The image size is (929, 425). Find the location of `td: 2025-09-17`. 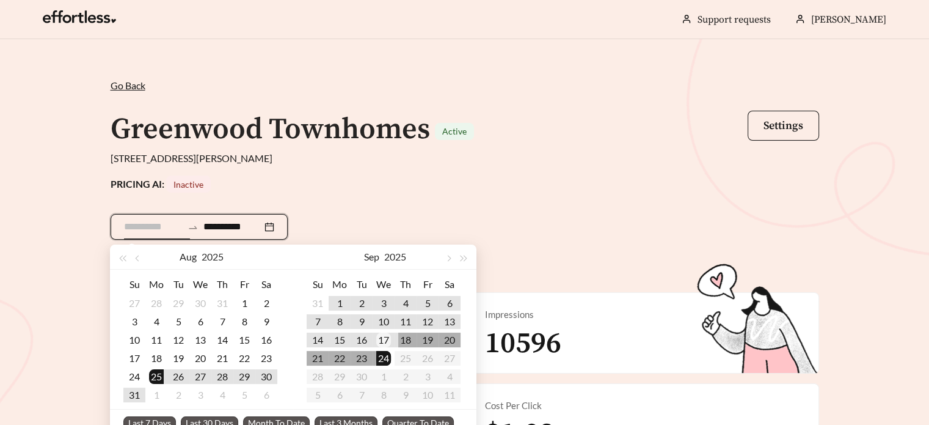

td: 2025-09-17 is located at coordinates (384, 340).